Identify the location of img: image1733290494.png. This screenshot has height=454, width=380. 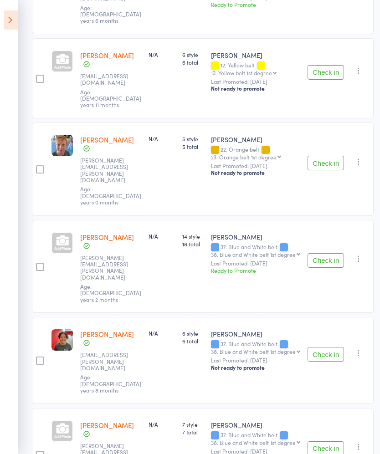
(62, 145).